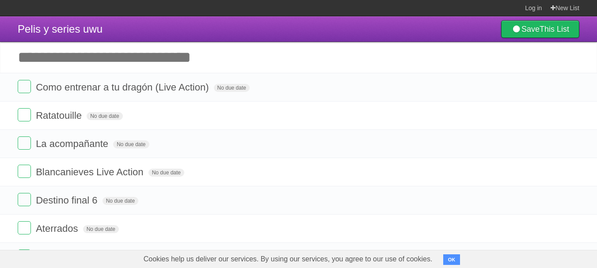 This screenshot has width=597, height=268. Describe the element at coordinates (60, 115) in the screenshot. I see `span: Ratatouille` at that location.